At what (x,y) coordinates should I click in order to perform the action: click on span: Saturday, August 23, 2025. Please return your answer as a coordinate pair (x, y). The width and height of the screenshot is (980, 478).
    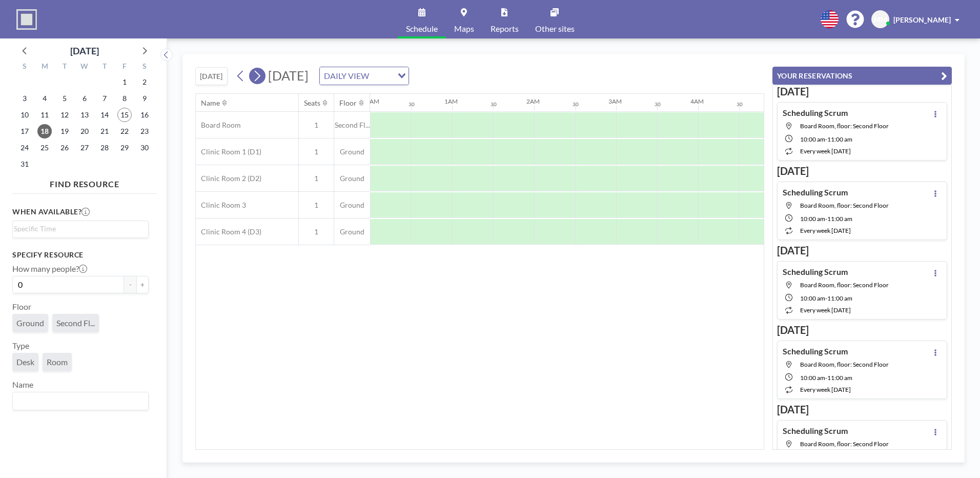
    Looking at the image, I should click on (144, 132).